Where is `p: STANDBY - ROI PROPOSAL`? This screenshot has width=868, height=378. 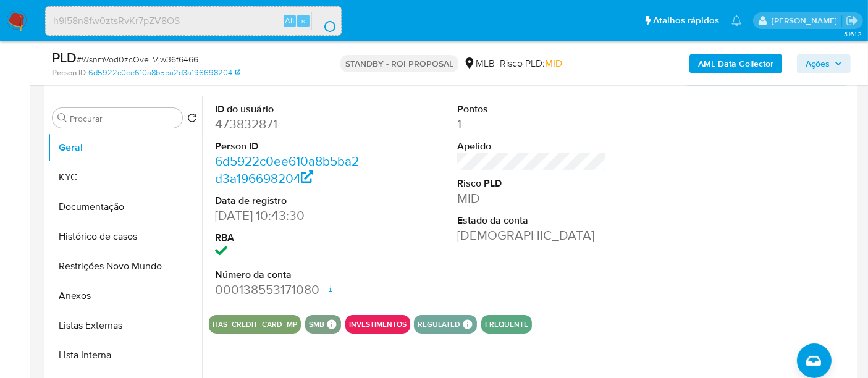 p: STANDBY - ROI PROPOSAL is located at coordinates (399, 64).